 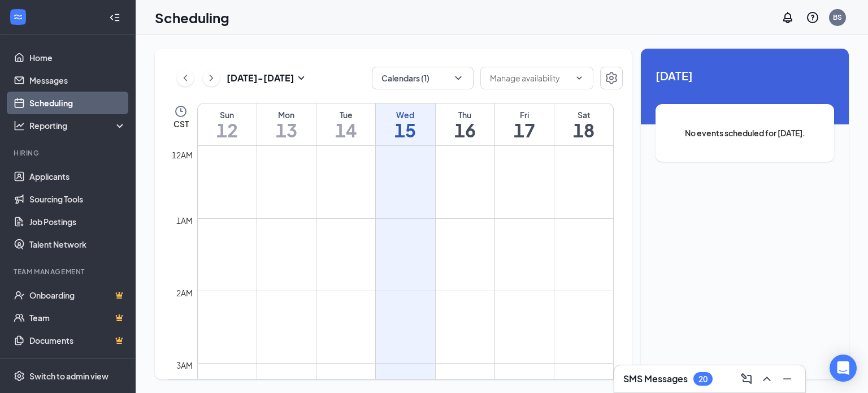 I want to click on div: Hiring, so click(x=68, y=152).